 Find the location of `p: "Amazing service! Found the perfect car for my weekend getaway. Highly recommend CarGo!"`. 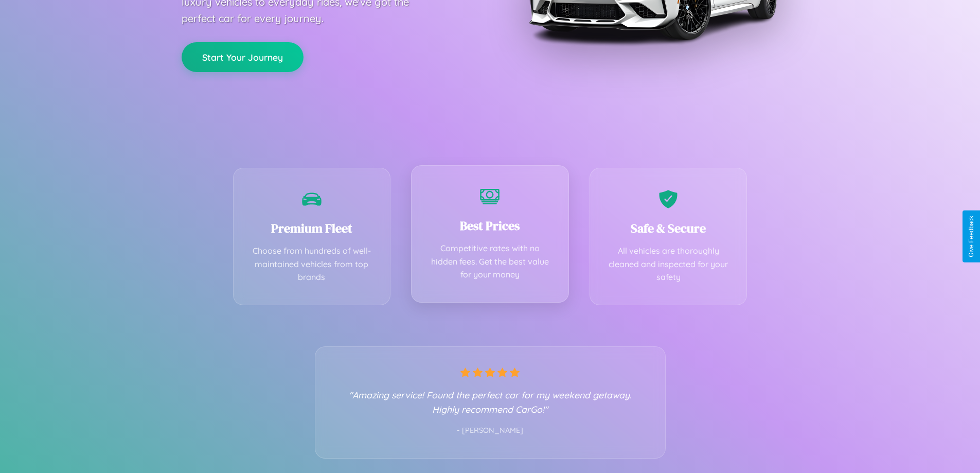

p: "Amazing service! Found the perfect car for my weekend getaway. Highly recommend CarGo!" is located at coordinates (490, 402).